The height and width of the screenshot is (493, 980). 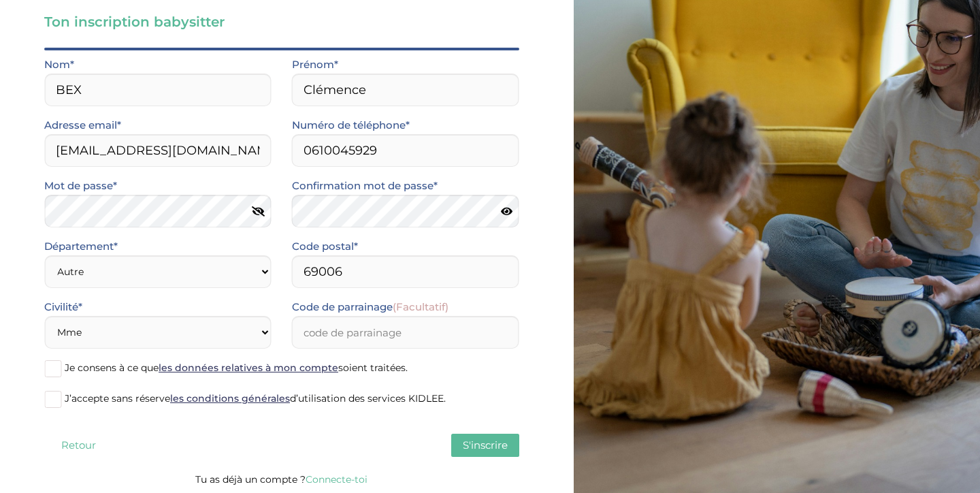 What do you see at coordinates (485, 444) in the screenshot?
I see `span: S'inscrire` at bounding box center [485, 444].